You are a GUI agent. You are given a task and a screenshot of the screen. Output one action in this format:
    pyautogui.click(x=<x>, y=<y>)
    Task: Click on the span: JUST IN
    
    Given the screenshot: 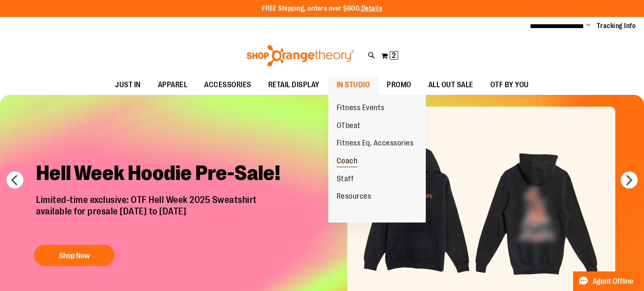 What is the action you would take?
    pyautogui.click(x=127, y=84)
    